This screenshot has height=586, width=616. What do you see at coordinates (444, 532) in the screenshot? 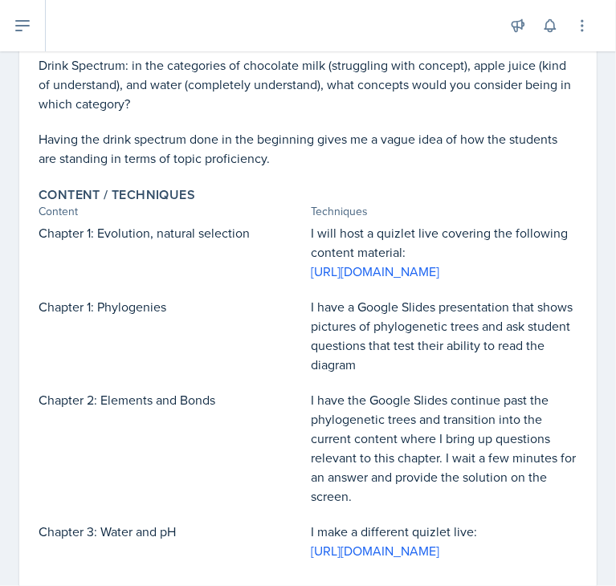
I see `p: I make a different quizlet live:` at bounding box center [444, 532].